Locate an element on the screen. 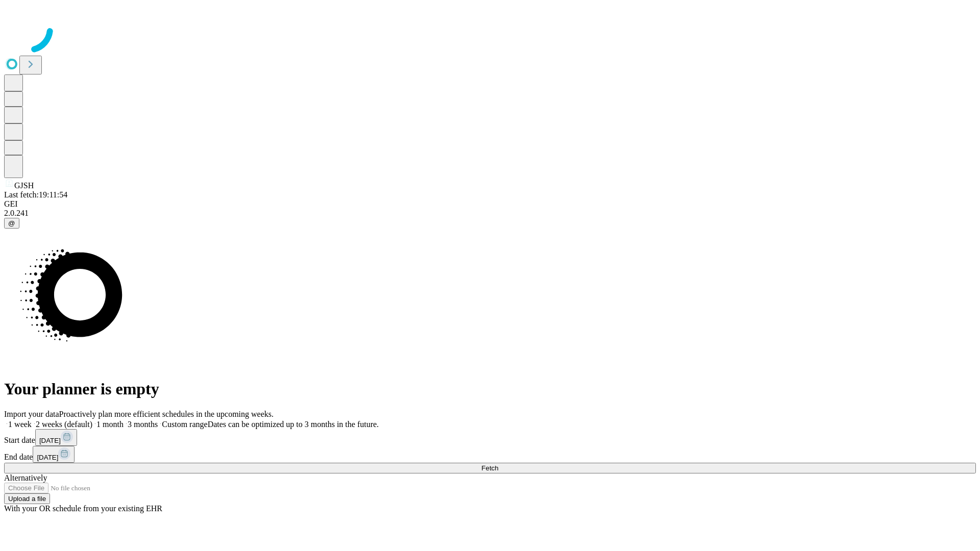  span: 3 months is located at coordinates (143, 424).